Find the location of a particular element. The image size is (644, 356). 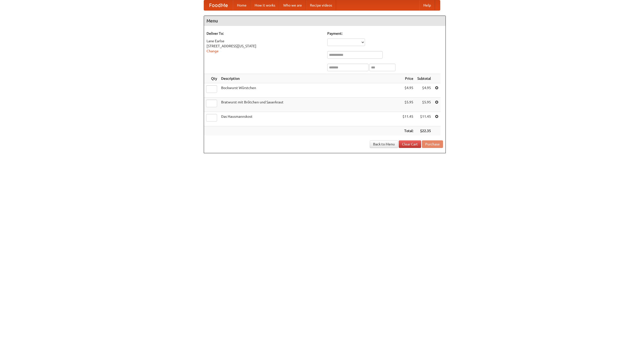

a: FoodMe is located at coordinates (218, 6).